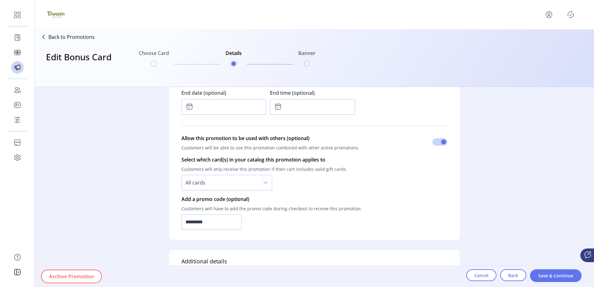  Describe the element at coordinates (71, 276) in the screenshot. I see `button: Archive Promotion` at that location.